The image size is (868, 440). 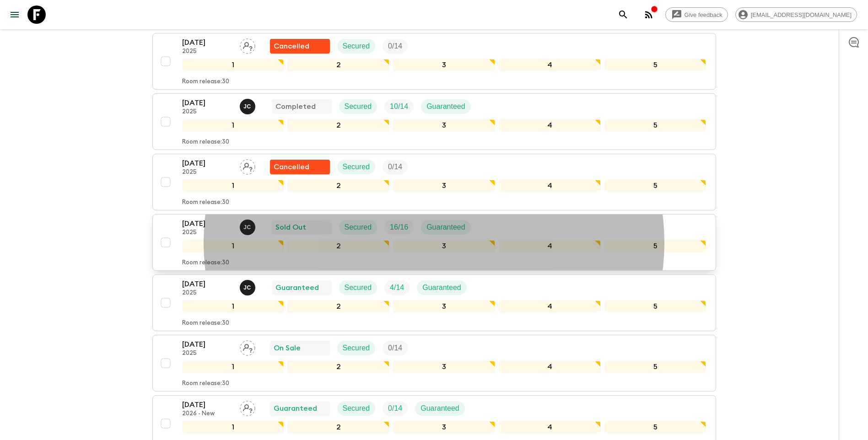 I want to click on p: 2026 - New, so click(x=207, y=414).